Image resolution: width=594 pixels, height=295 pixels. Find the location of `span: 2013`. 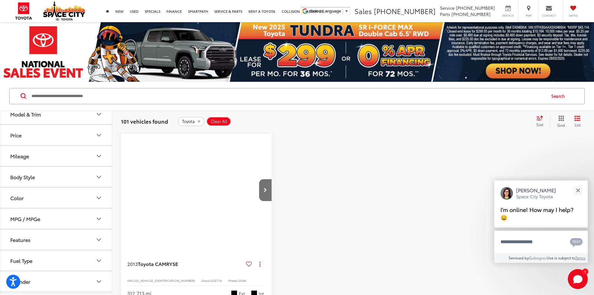

span: 2013 is located at coordinates (133, 263).